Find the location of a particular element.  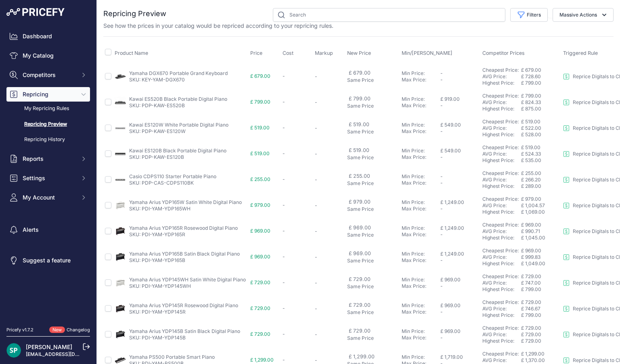

a: Yamaha Arius YDP145B Satin Black Digital Piano is located at coordinates (184, 331).